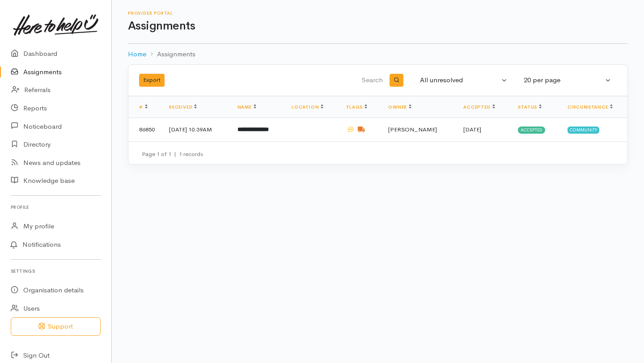 Image resolution: width=644 pixels, height=363 pixels. Describe the element at coordinates (378, 54) in the screenshot. I see `nav: breadcrumb` at that location.